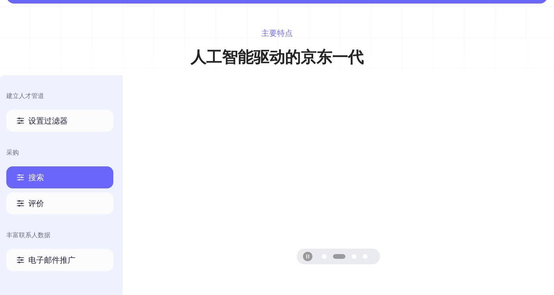  I want to click on font: 丰富联系人数据, so click(28, 235).